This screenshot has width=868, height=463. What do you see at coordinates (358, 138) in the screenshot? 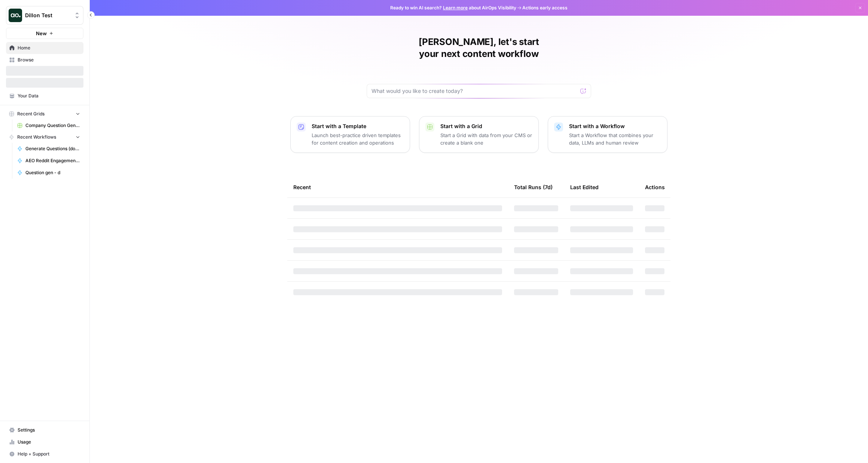
I see `p: Launch best-practice driven templates for content creation and operations` at bounding box center [358, 138].